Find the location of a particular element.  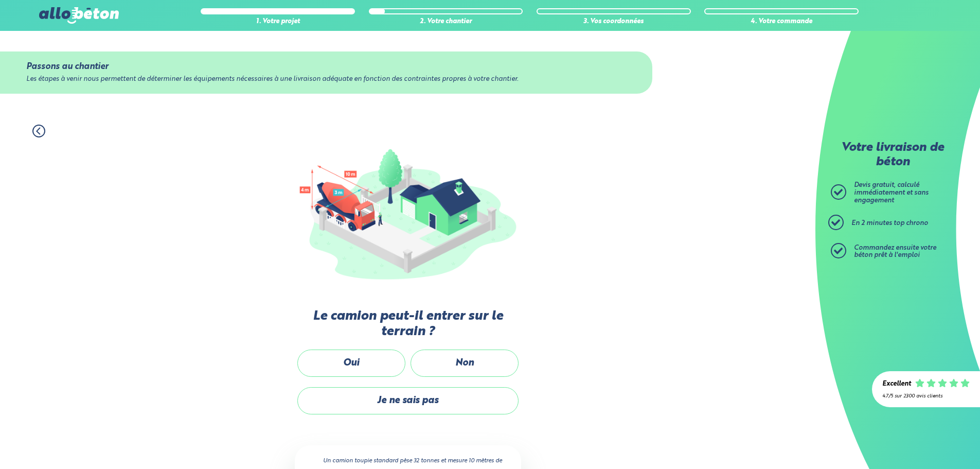

label: Oui is located at coordinates (351, 363).